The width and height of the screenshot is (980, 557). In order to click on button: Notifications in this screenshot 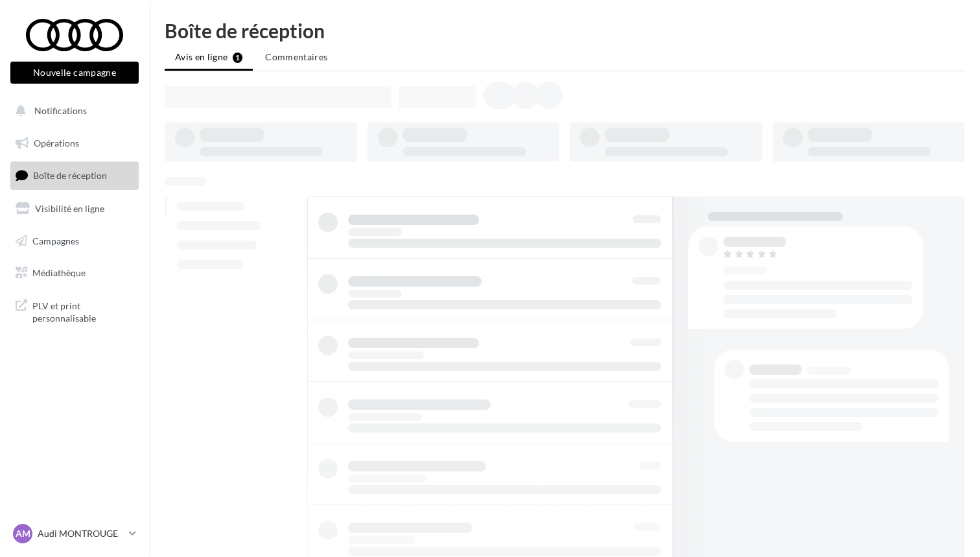, I will do `click(72, 111)`.